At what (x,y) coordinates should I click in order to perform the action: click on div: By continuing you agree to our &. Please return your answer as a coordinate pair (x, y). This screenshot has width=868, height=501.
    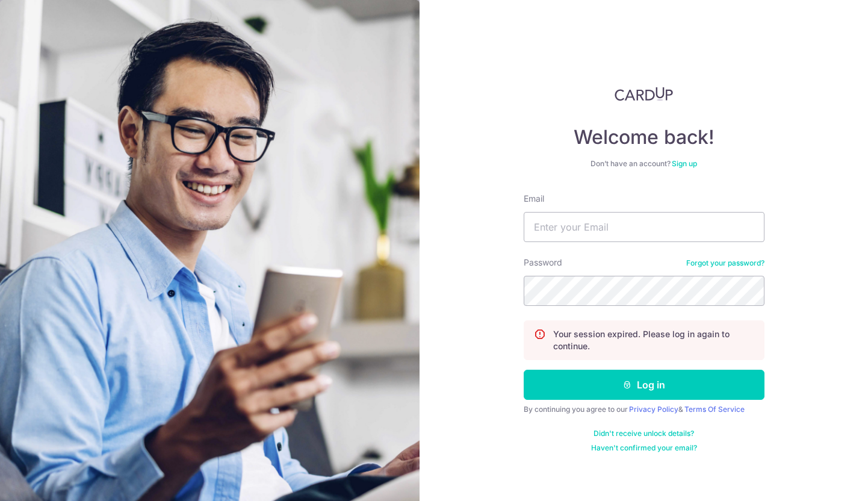
    Looking at the image, I should click on (644, 409).